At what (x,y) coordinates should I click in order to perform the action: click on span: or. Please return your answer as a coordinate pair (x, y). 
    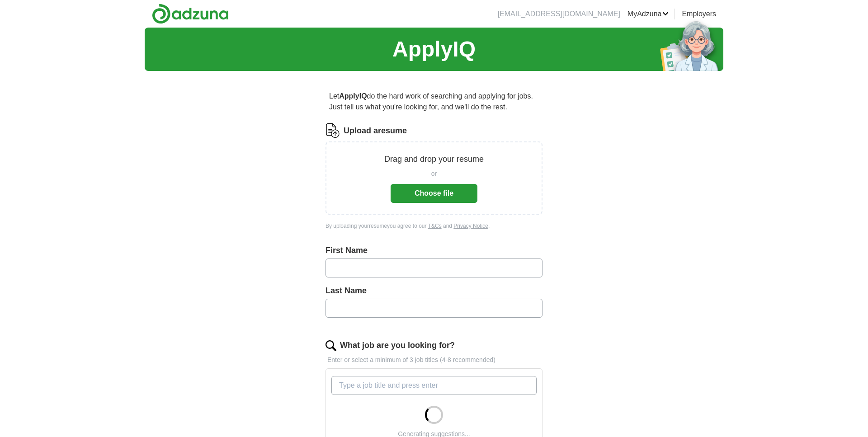
    Looking at the image, I should click on (434, 173).